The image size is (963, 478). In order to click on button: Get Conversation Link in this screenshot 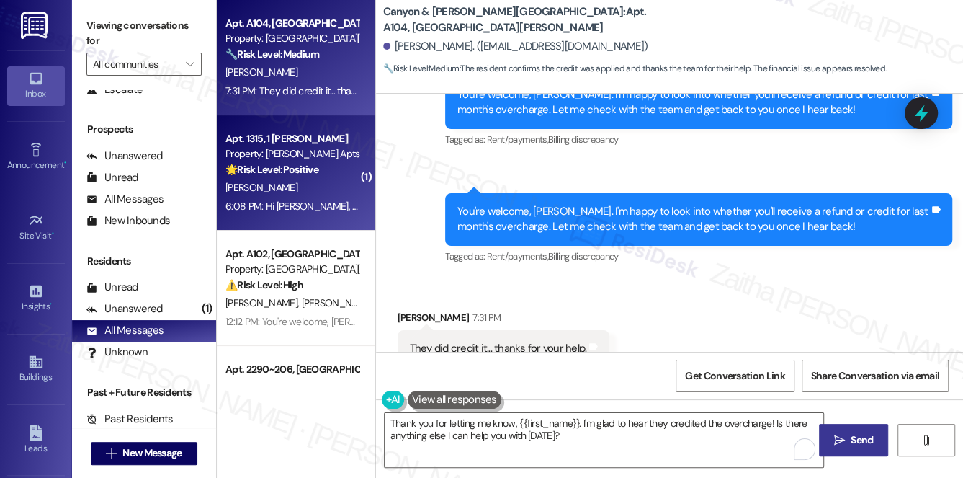, I will do `click(735, 375)`.